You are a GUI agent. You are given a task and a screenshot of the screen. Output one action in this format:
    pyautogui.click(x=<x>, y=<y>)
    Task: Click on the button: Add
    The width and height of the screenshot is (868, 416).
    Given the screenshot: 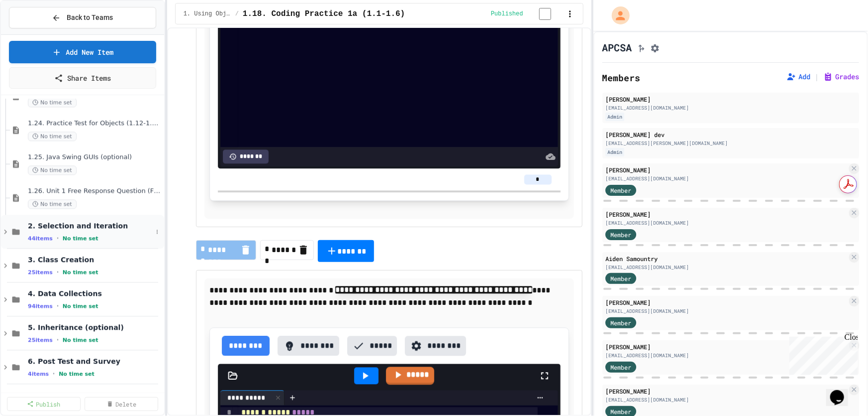 What is the action you would take?
    pyautogui.click(x=799, y=77)
    